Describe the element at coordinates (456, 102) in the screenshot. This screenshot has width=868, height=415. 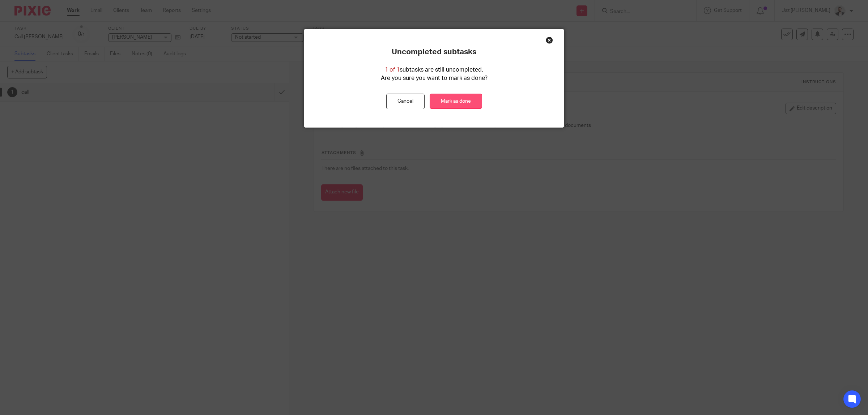
I see `a: Mark as done` at that location.